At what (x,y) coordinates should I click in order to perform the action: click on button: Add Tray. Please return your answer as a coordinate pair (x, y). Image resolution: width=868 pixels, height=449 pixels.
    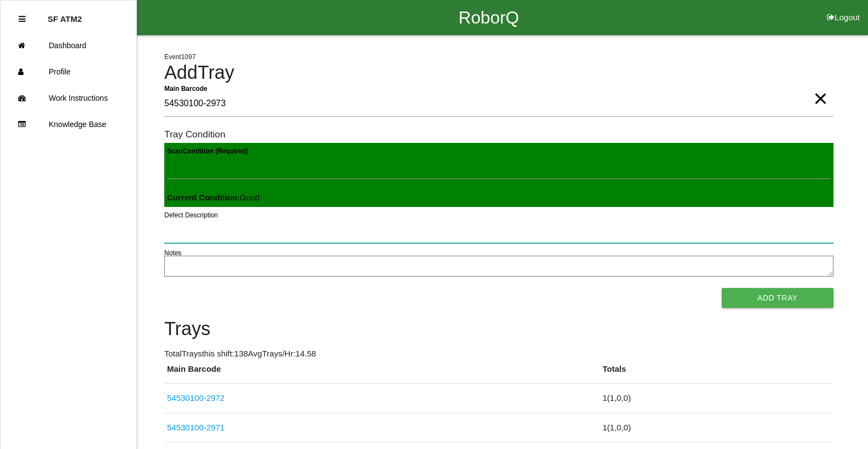
    Looking at the image, I should click on (777, 297).